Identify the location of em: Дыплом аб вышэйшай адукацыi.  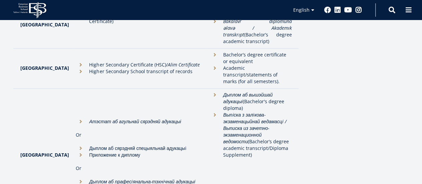
(248, 98).